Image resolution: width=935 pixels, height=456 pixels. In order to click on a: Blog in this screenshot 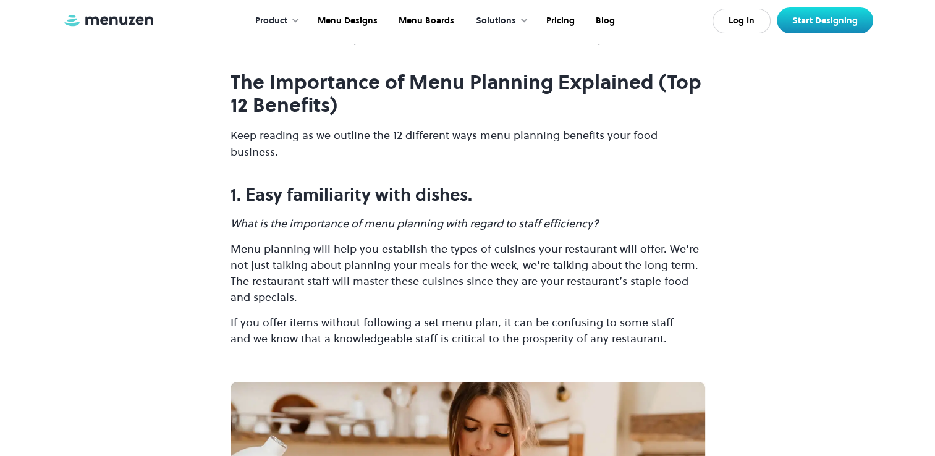, I will do `click(604, 21)`.